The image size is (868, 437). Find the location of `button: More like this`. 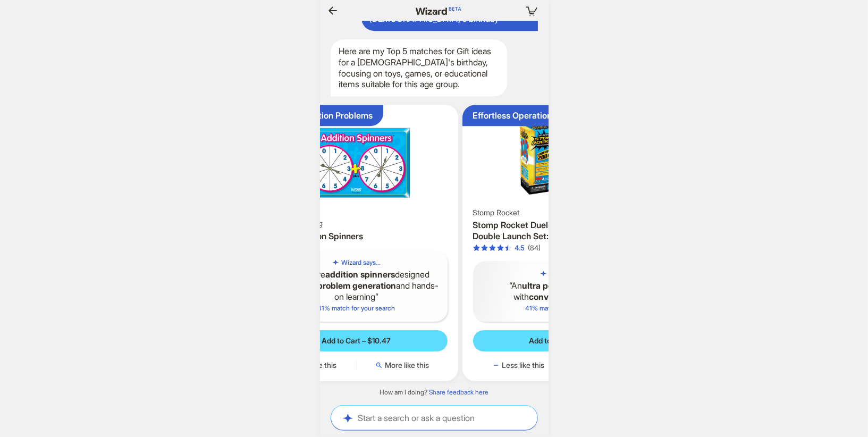

button: More like this is located at coordinates (402, 366).